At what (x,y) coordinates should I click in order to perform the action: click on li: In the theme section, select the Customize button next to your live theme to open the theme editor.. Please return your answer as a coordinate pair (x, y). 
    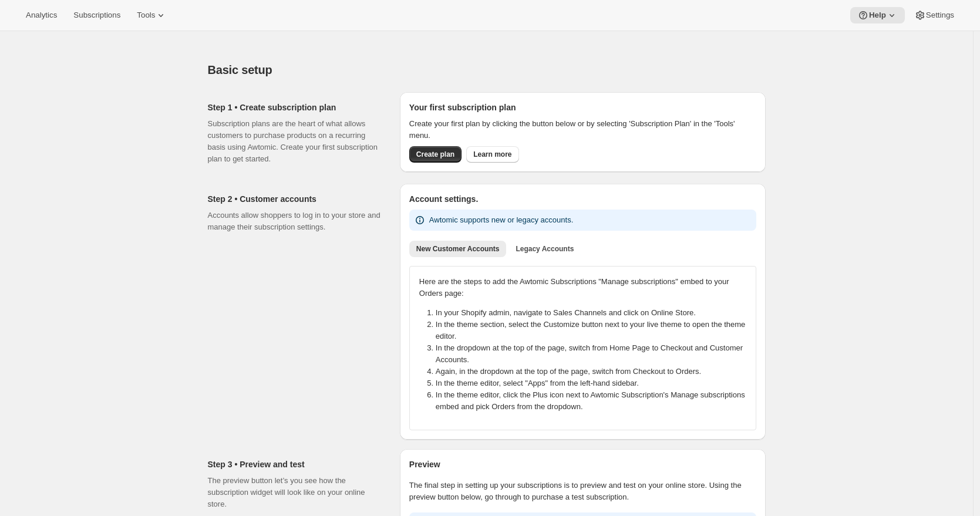
    Looking at the image, I should click on (594, 331).